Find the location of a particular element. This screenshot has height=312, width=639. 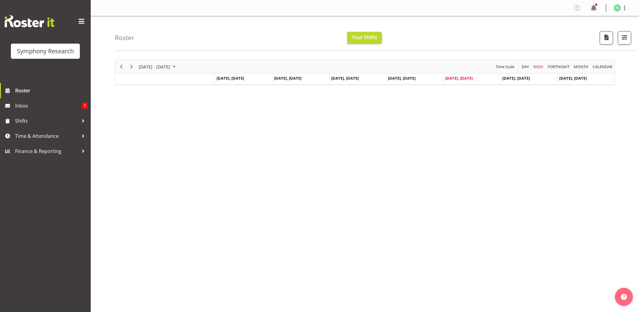

h4: Roster is located at coordinates (125, 38).